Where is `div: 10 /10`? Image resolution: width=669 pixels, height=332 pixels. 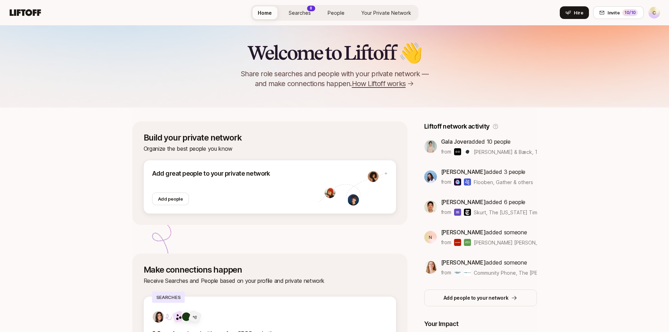 div: 10 /10 is located at coordinates (630, 13).